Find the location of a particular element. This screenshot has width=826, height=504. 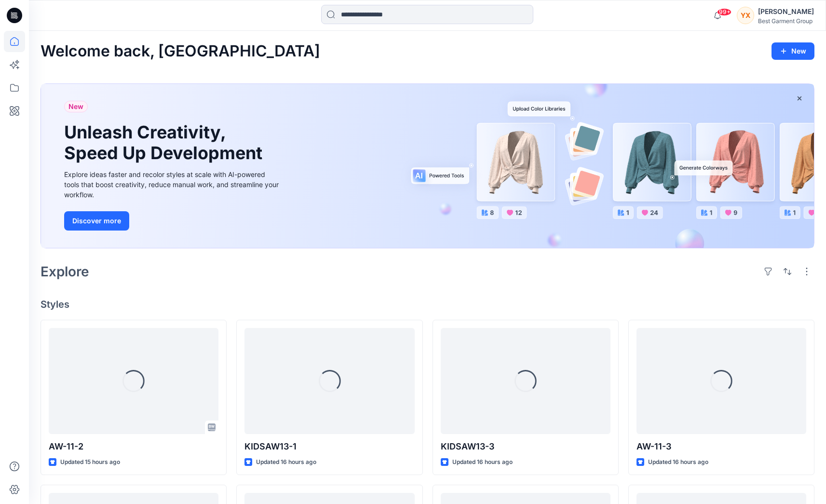

div: Explore ideas faster and recolor styles at scale with AI-powered tools that boost creativity, red... is located at coordinates (173, 184).